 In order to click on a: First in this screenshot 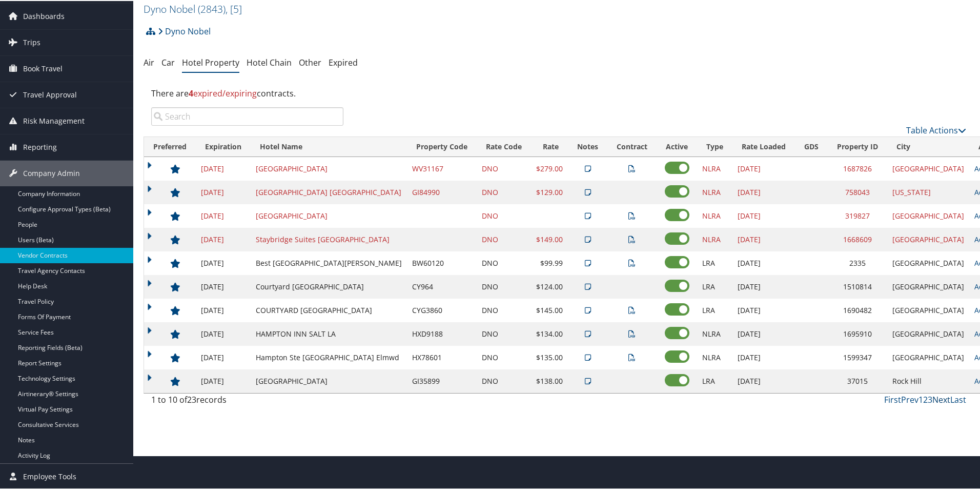, I will do `click(893, 398)`.